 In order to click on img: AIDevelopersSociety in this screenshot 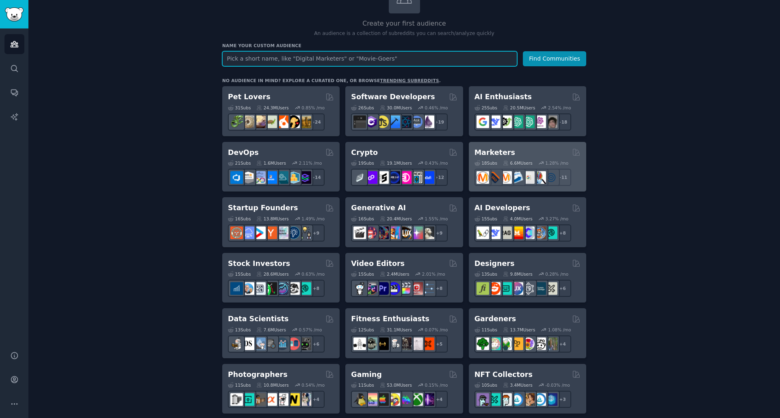, I will do `click(551, 232)`.